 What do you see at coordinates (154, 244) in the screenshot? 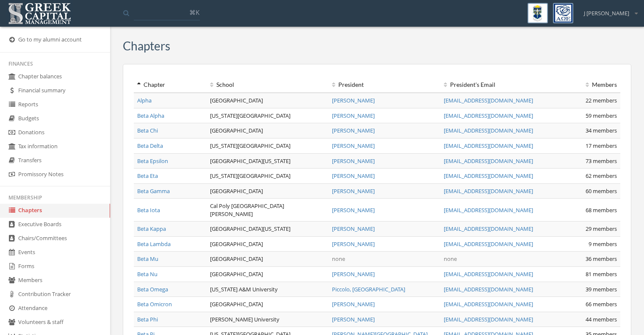
I see `a: Beta Lambda` at bounding box center [154, 244].